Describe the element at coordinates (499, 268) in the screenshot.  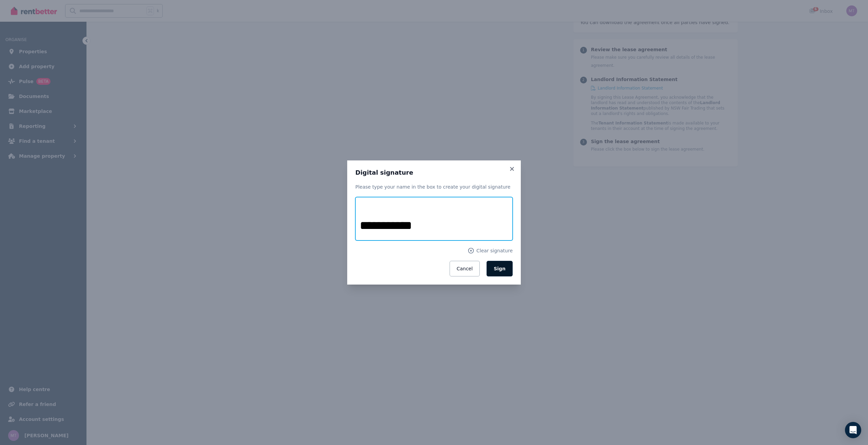
I see `span: Sign` at that location.